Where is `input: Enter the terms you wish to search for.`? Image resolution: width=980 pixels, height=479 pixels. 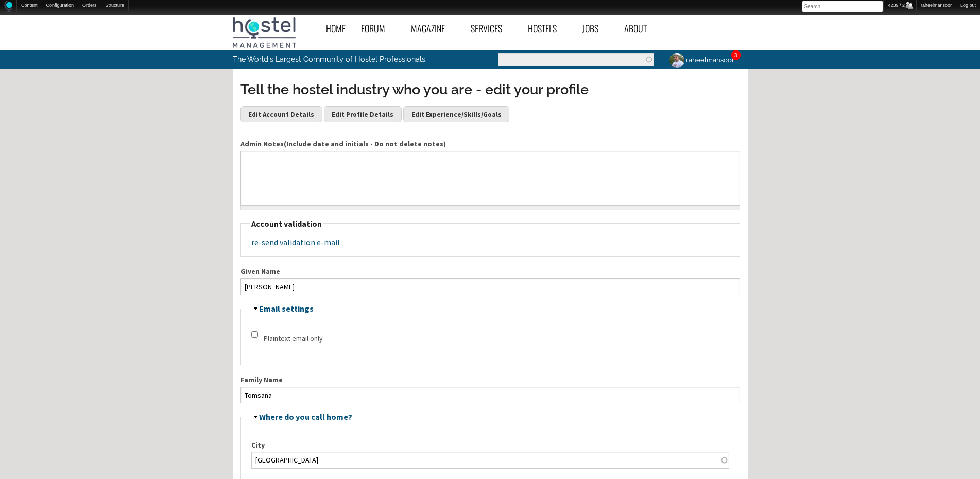
input: Enter the terms you wish to search for. is located at coordinates (576, 59).